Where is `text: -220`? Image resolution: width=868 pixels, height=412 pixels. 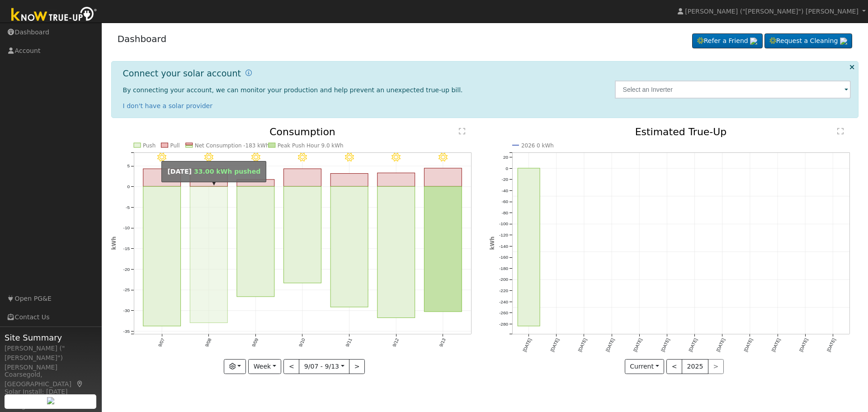
text: -220 is located at coordinates (504, 290).